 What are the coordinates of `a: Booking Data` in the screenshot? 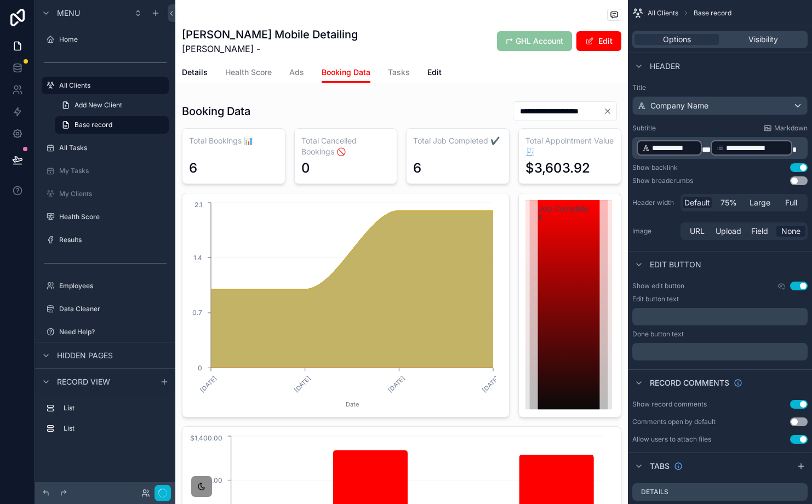 It's located at (345, 73).